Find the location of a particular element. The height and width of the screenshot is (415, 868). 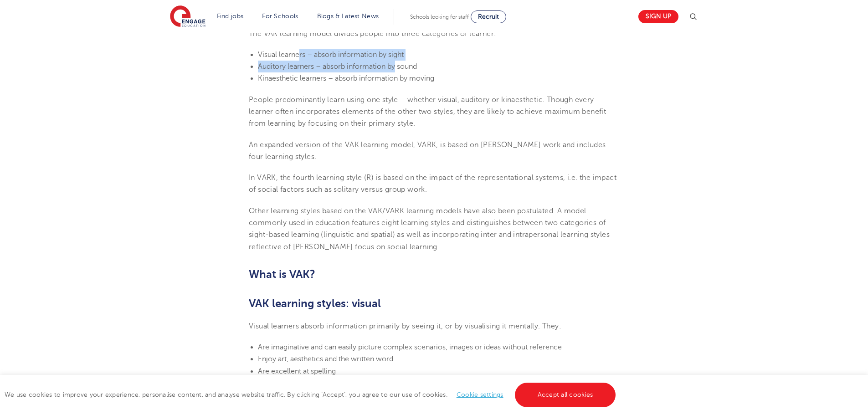

span: We use cookies to improve your experience, personalise content, and analyse website traffic. By c... is located at coordinates (311, 394).